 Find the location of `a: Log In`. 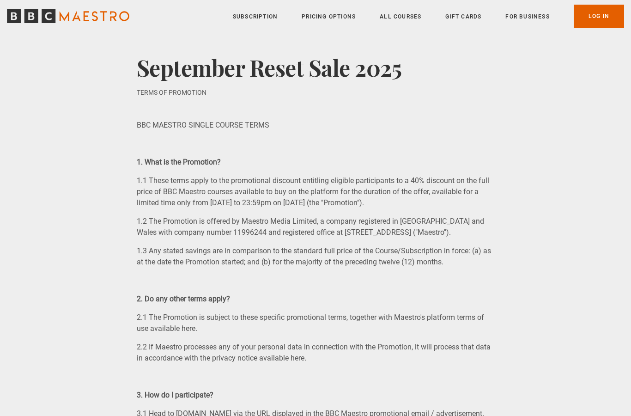

a: Log In is located at coordinates (599, 16).